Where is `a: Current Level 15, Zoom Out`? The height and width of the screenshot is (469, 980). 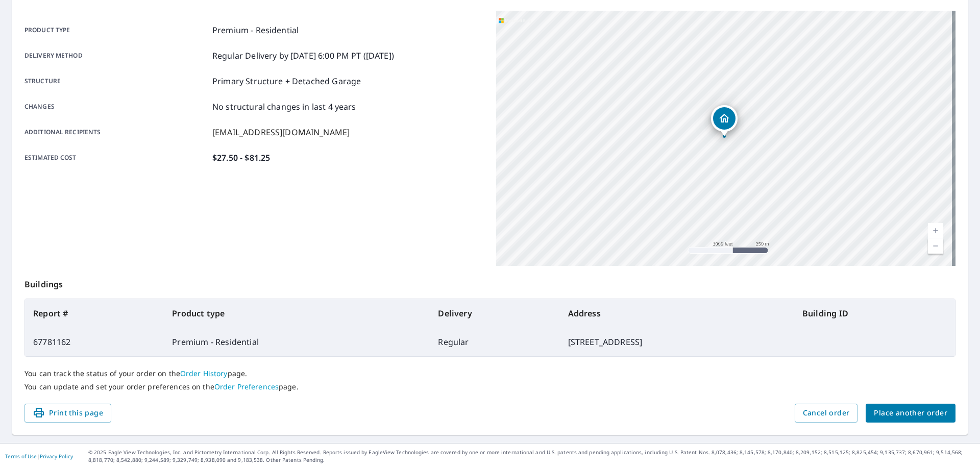 a: Current Level 15, Zoom Out is located at coordinates (935, 246).